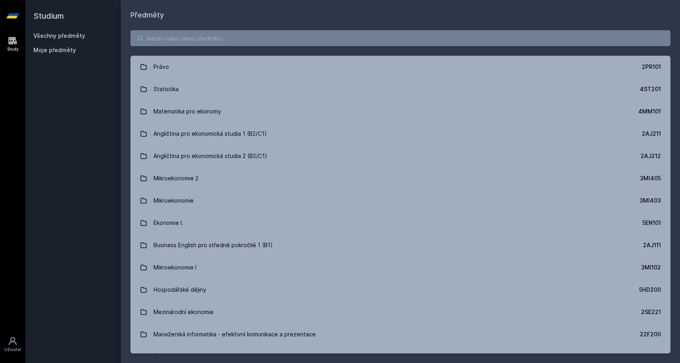 This screenshot has width=680, height=363. Describe the element at coordinates (173, 201) in the screenshot. I see `div: Mikroekonomie` at that location.